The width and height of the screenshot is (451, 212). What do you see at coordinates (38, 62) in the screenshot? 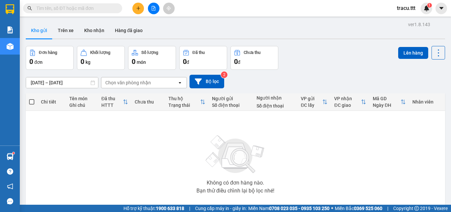
I see `span: đơn` at bounding box center [38, 62].